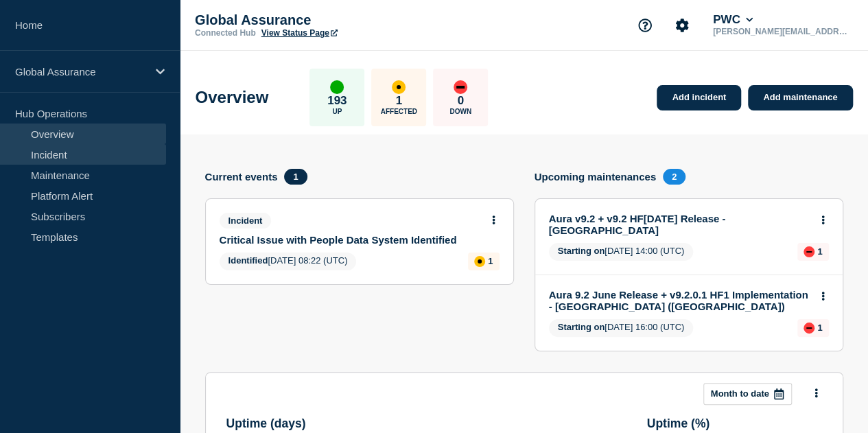  Describe the element at coordinates (673, 177) in the screenshot. I see `span: 2` at that location.